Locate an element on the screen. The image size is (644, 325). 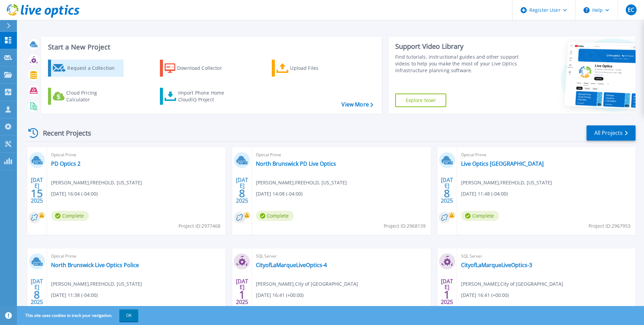
div: Support Video Library is located at coordinates (458, 47).